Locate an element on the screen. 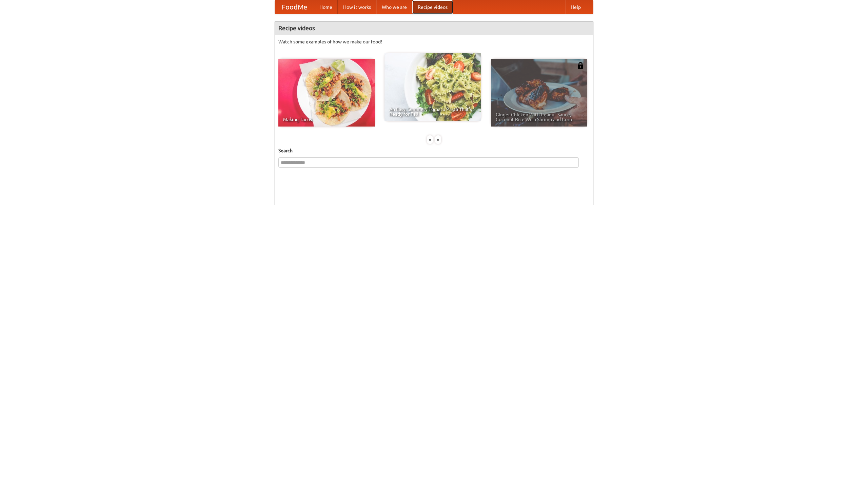 Image resolution: width=868 pixels, height=480 pixels. a: Who we are is located at coordinates (394, 7).